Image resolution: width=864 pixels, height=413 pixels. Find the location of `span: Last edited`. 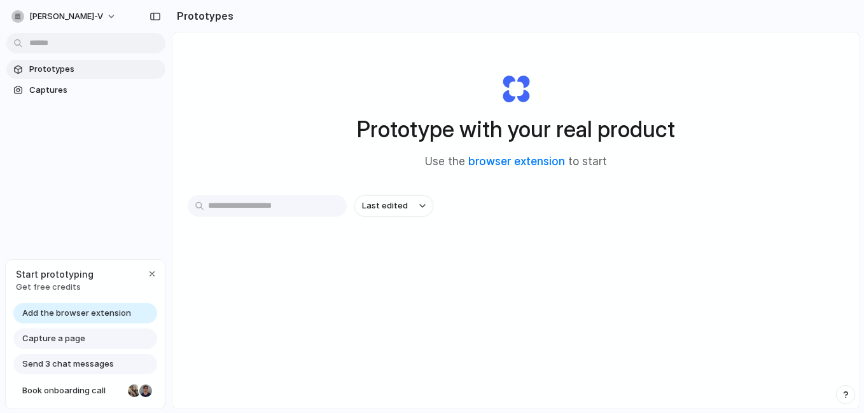

span: Last edited is located at coordinates (385, 206).